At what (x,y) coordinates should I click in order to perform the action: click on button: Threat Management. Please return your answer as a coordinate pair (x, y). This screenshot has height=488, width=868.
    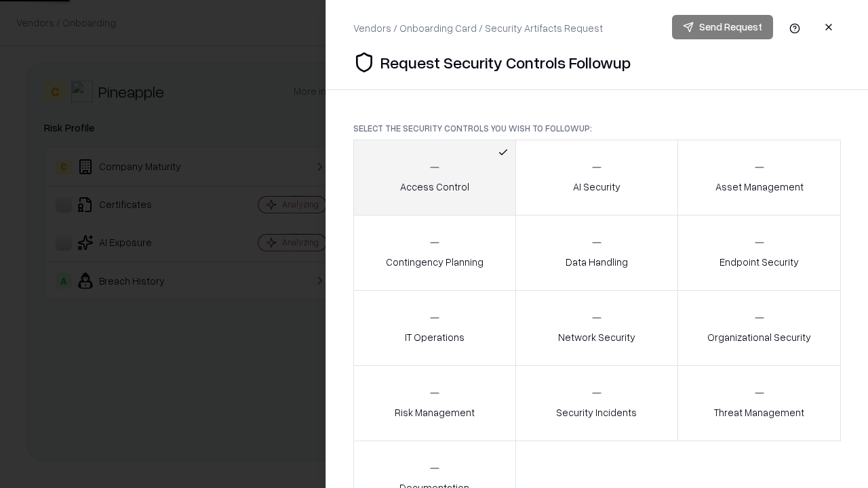
    Looking at the image, I should click on (759, 403).